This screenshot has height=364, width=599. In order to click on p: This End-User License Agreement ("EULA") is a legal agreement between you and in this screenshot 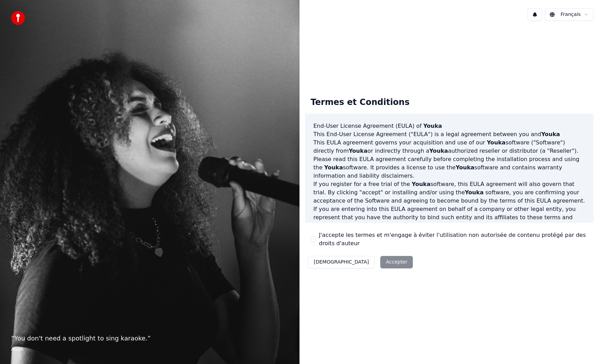, I will do `click(450, 134)`.